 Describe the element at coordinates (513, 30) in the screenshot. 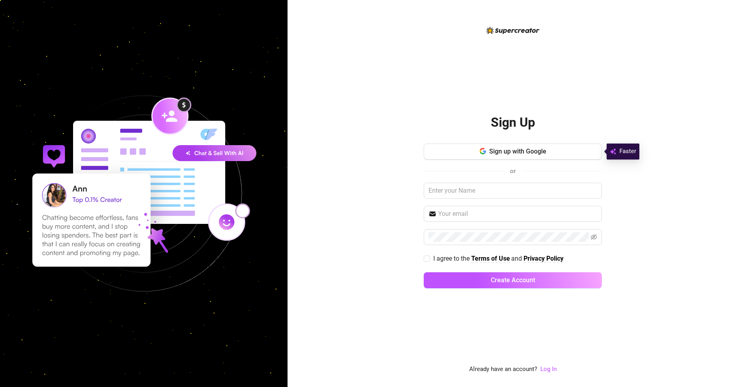

I see `img: logo-BBDzfeDw.svg` at that location.